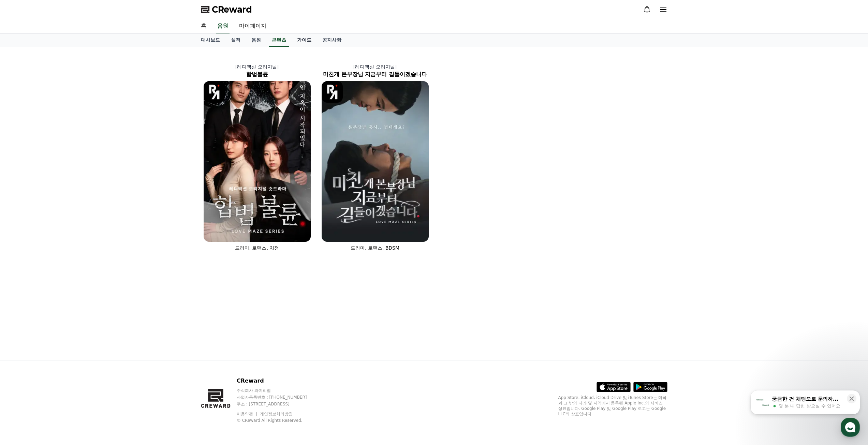 The image size is (868, 445). Describe the element at coordinates (278, 390) in the screenshot. I see `p: 주식회사 와이피랩` at that location.